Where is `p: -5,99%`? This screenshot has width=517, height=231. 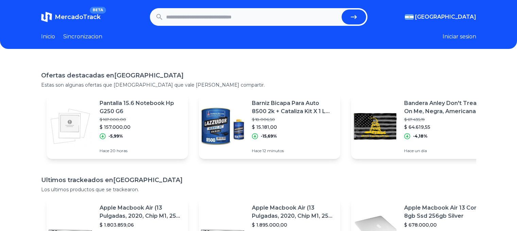
p: -5,99% is located at coordinates (116, 136).